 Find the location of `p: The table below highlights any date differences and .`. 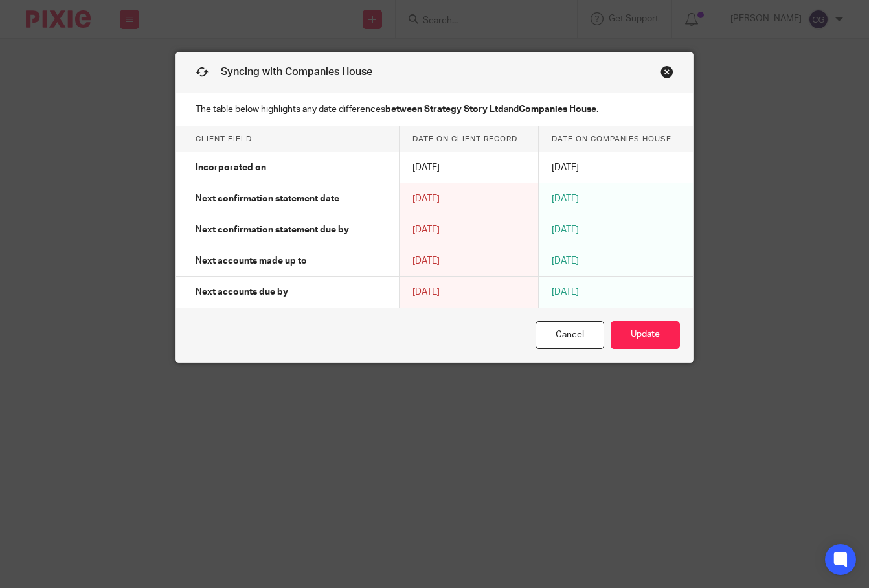

p: The table below highlights any date differences and . is located at coordinates (434, 109).